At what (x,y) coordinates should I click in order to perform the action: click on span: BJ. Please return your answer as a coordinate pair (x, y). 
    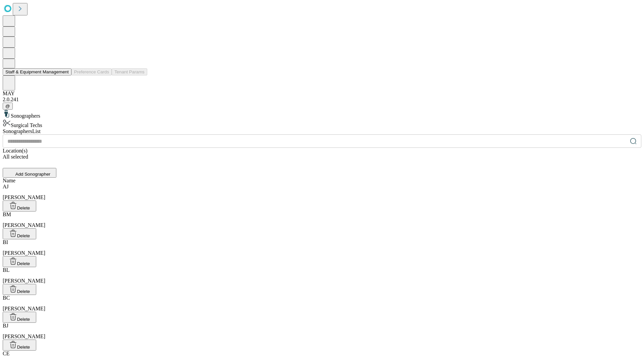
    Looking at the image, I should click on (5, 326).